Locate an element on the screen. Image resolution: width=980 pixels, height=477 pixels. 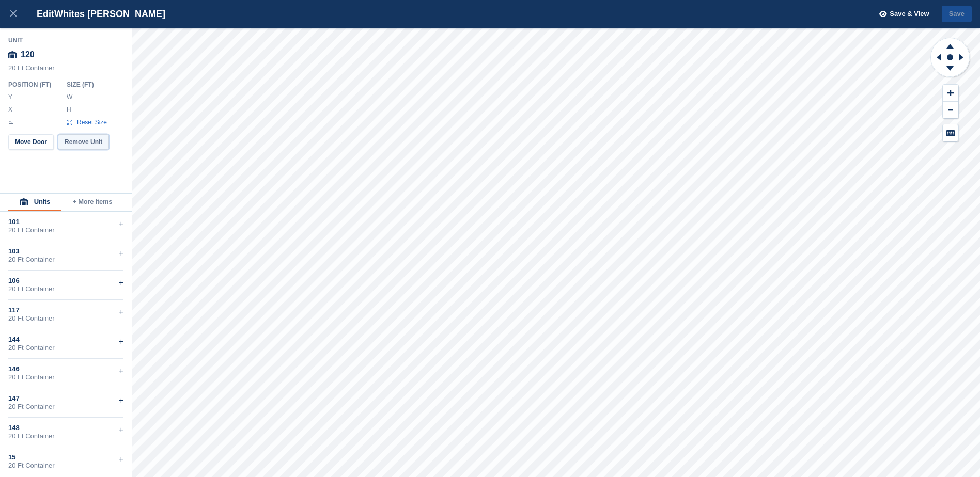
button: Save & View is located at coordinates (901, 14).